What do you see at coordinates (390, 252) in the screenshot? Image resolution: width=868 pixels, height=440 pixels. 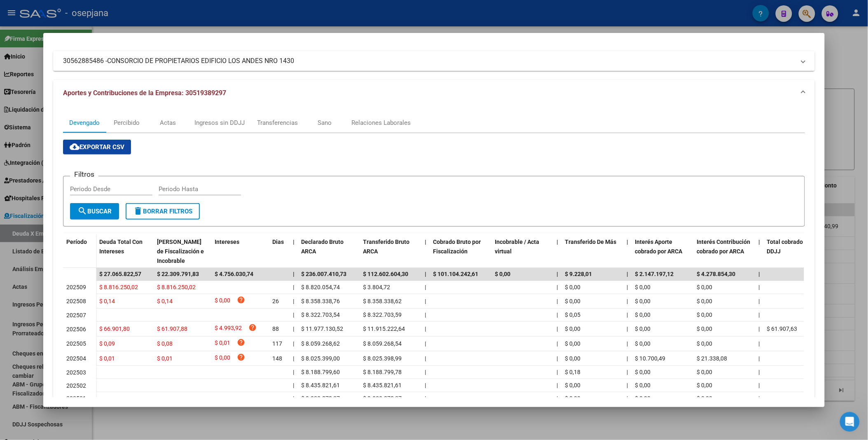 I see `datatable-header-cell: Transferido Bruto ARCA` at bounding box center [390, 252].